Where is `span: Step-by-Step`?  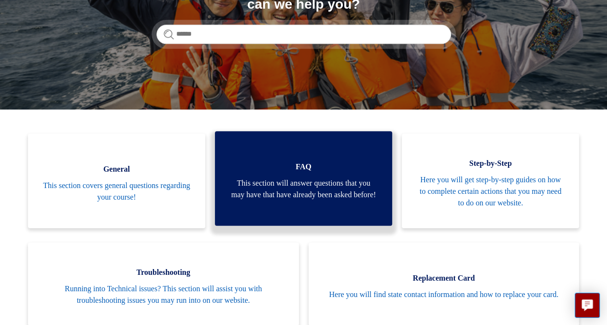 span: Step-by-Step is located at coordinates (490, 164).